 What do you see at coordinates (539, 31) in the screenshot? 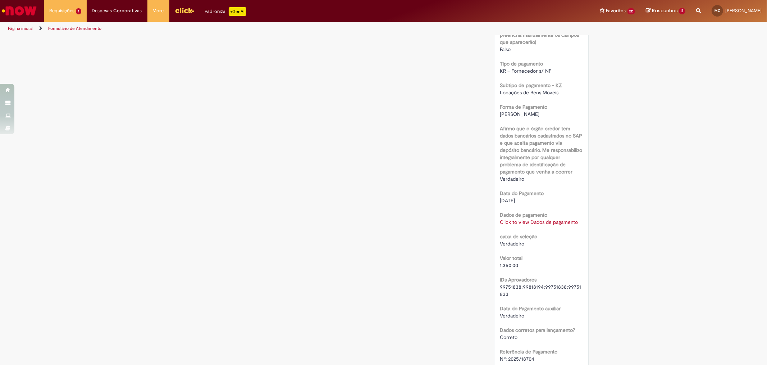
I see `b: Não consegui encontrar meu fornecedor (marque esta opção e preencha manualmente os campos que apa...` at bounding box center [539, 31].